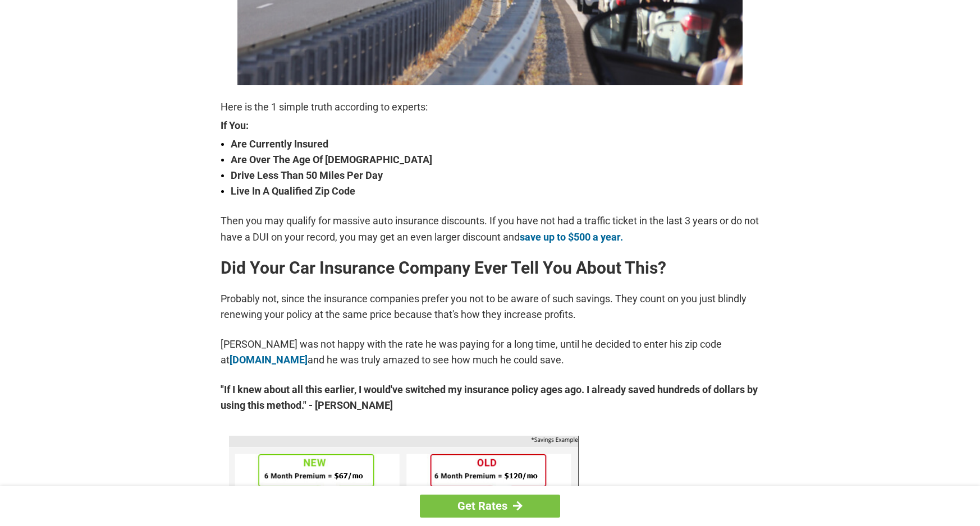  I want to click on strong: Are Currently Insured, so click(495, 144).